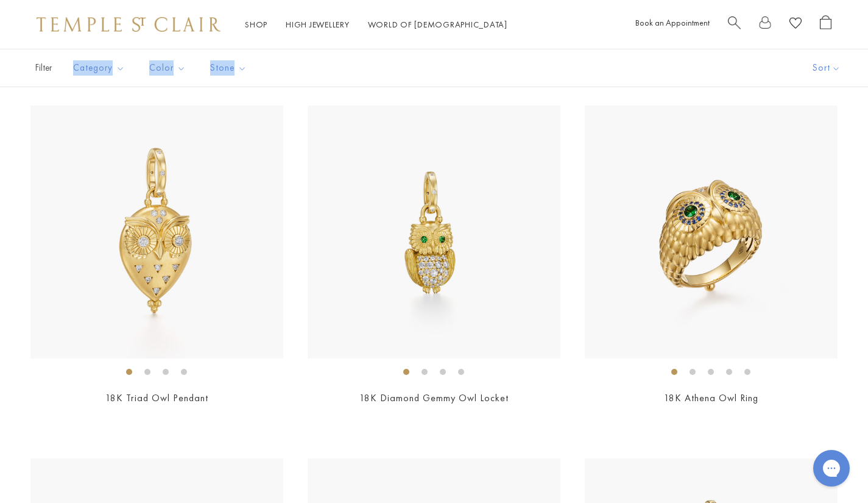 This screenshot has height=503, width=868. What do you see at coordinates (825, 24) in the screenshot?
I see `a: Open Shopping Bag` at bounding box center [825, 24].